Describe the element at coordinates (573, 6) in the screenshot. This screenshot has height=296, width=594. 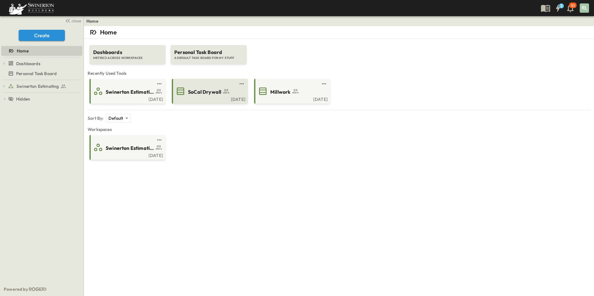
I see `p: 30` at that location.